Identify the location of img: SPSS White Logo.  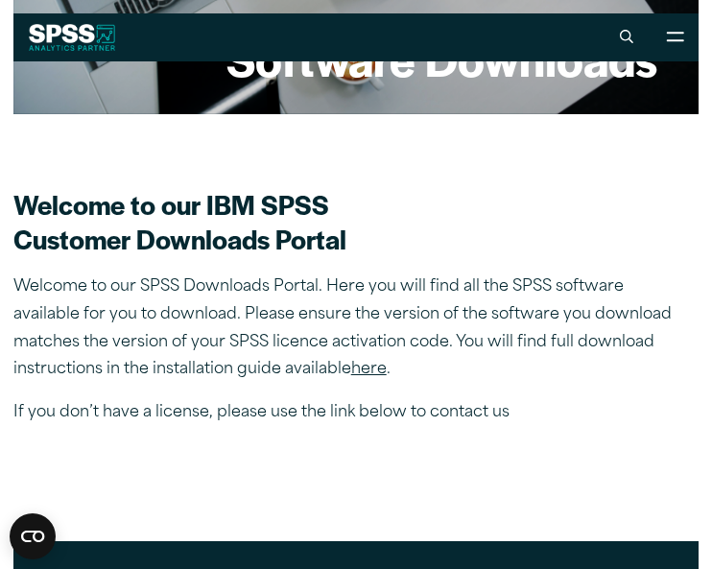
(72, 37).